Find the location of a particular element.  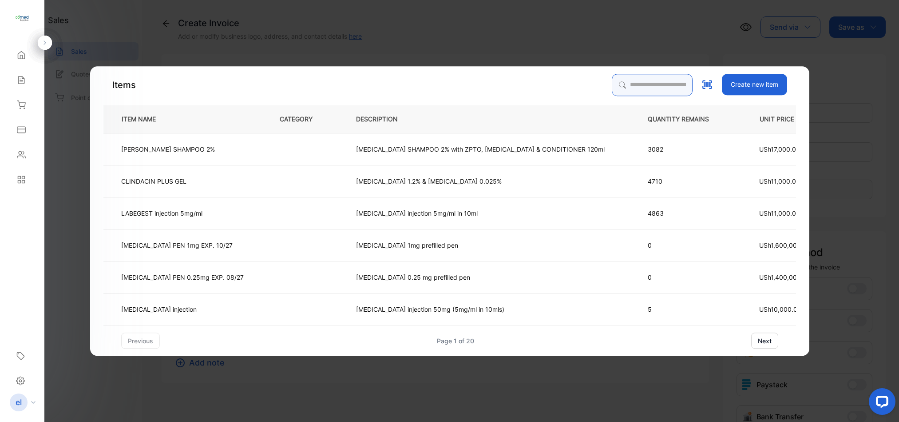

p: Items is located at coordinates (124, 85).